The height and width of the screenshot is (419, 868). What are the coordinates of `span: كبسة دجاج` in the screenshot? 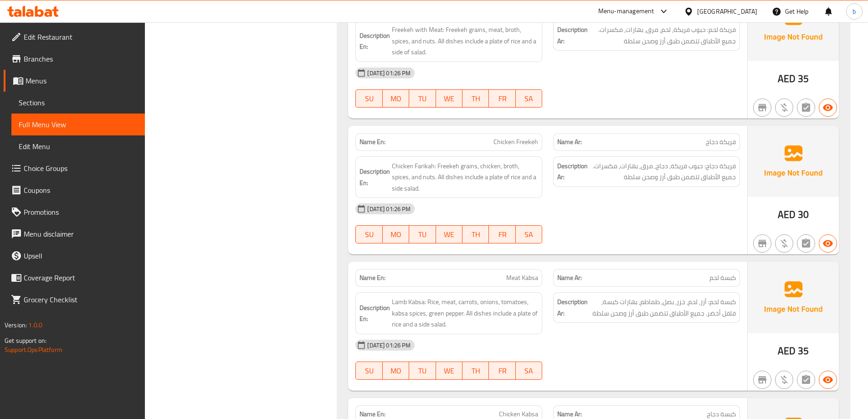 It's located at (721, 414).